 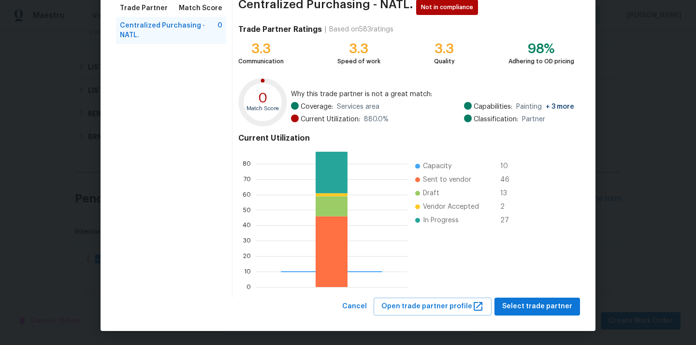 What do you see at coordinates (449, 7) in the screenshot?
I see `span: Not in compliance` at bounding box center [449, 7].